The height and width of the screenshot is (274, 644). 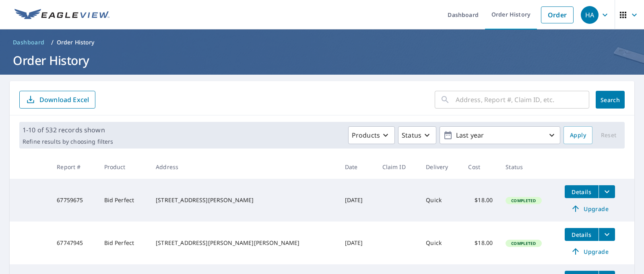 I want to click on button: Download Excel, so click(x=57, y=100).